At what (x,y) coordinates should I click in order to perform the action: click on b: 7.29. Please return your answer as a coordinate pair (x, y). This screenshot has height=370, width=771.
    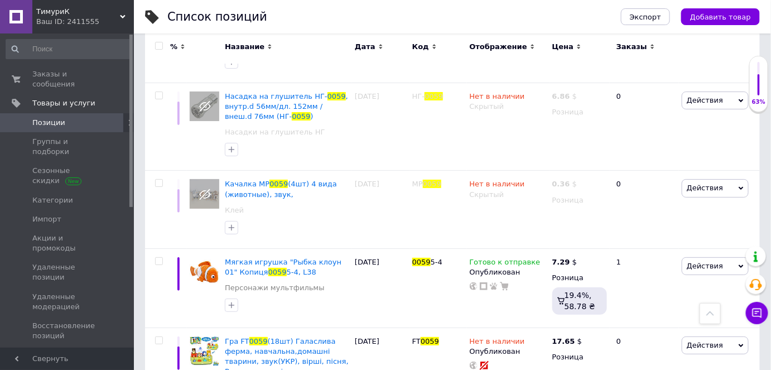
    Looking at the image, I should click on (561, 262).